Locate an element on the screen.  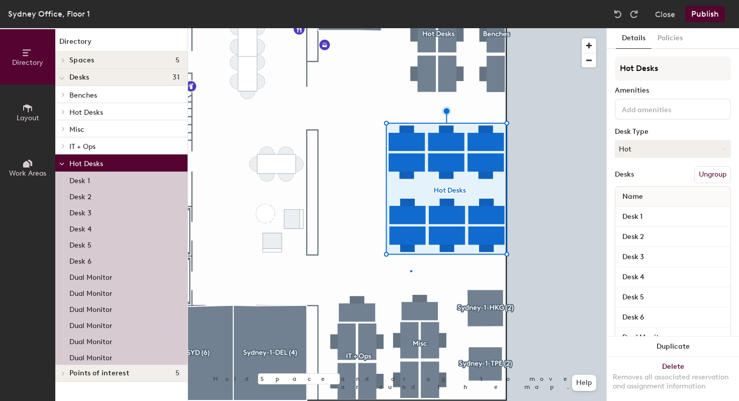
span: 31 is located at coordinates (176, 77).